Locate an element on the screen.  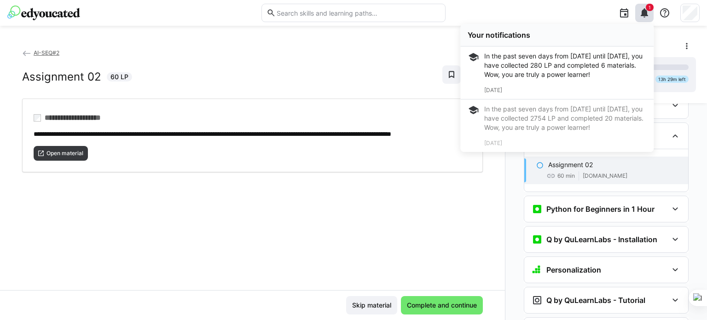
h3: Q by QuLearnLabs - Tutorial is located at coordinates (595, 300).